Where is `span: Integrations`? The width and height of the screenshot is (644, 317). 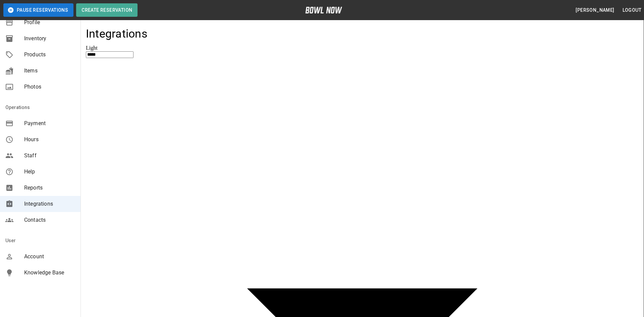
span: Integrations is located at coordinates (50, 204).